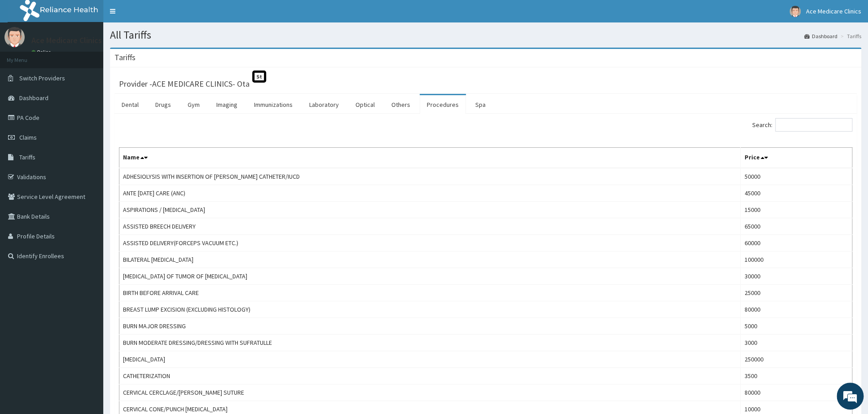  I want to click on div: Chat with us now, so click(99, 56).